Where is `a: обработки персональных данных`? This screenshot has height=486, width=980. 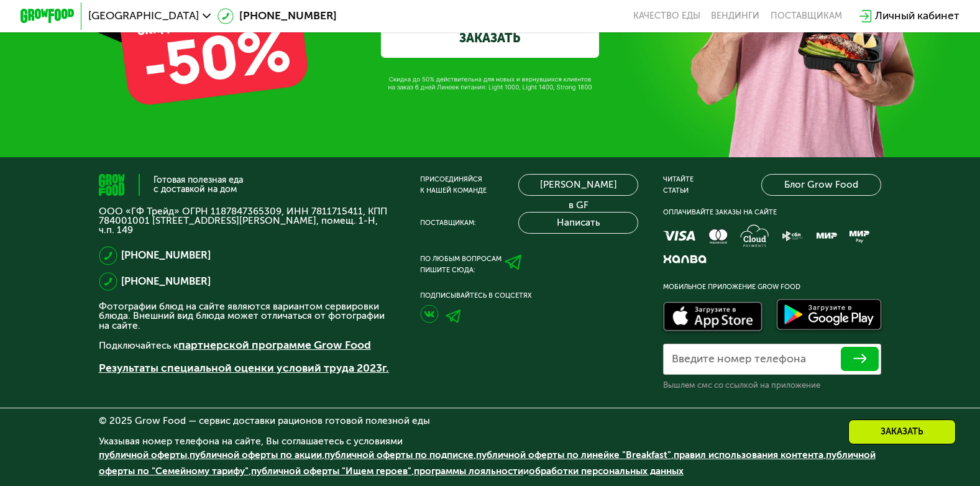 a: обработки персональных данных is located at coordinates (606, 471).